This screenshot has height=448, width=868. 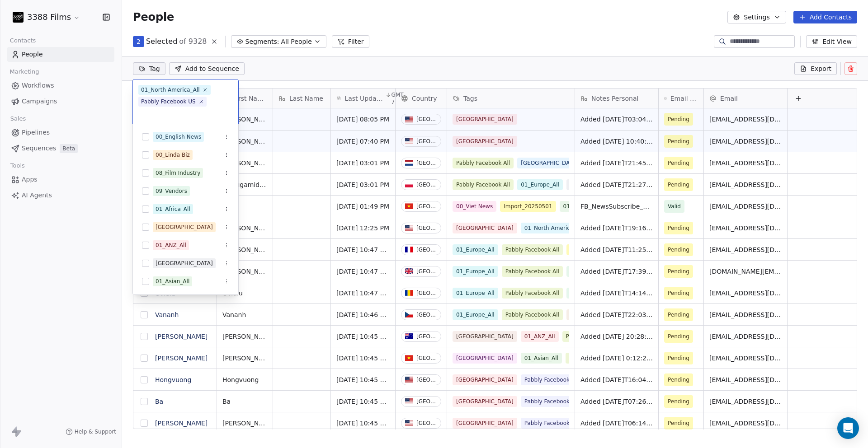 What do you see at coordinates (170, 90) in the screenshot?
I see `div: 01_North America_All` at bounding box center [170, 90].